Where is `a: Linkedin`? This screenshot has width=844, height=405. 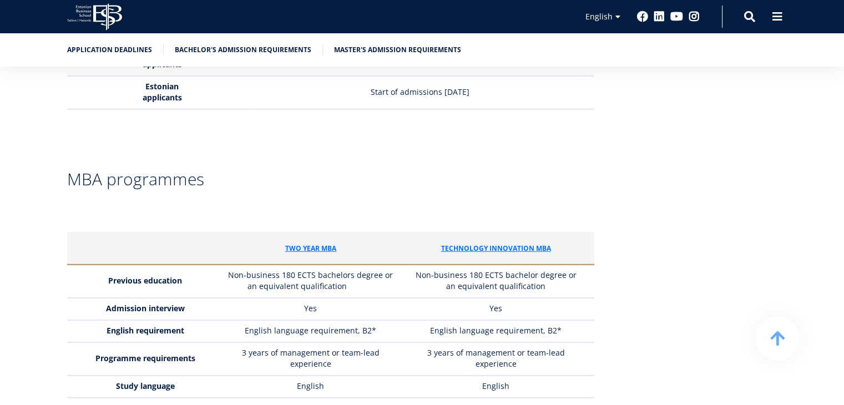
a: Linkedin is located at coordinates (659, 17).